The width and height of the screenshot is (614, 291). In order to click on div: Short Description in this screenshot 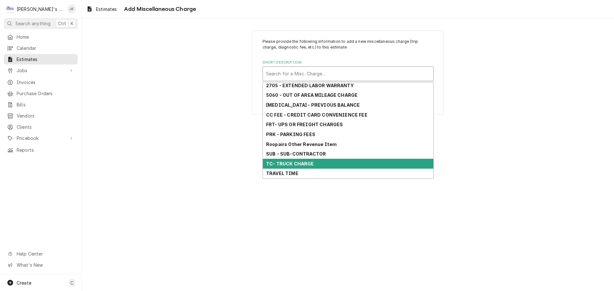, I will do `click(348, 70)`.